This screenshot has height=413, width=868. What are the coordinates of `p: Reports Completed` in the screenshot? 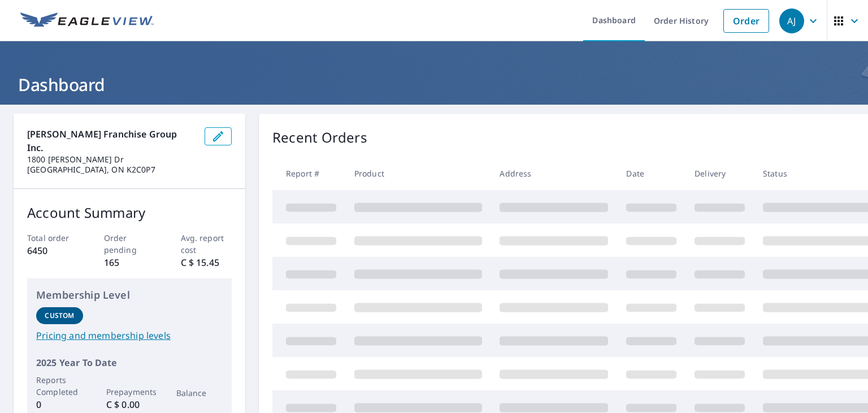 It's located at (59, 386).